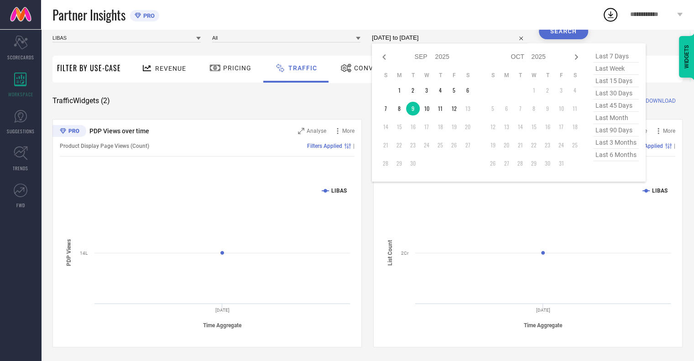 The height and width of the screenshot is (361, 694). Describe the element at coordinates (616, 105) in the screenshot. I see `span: last 45 days` at that location.